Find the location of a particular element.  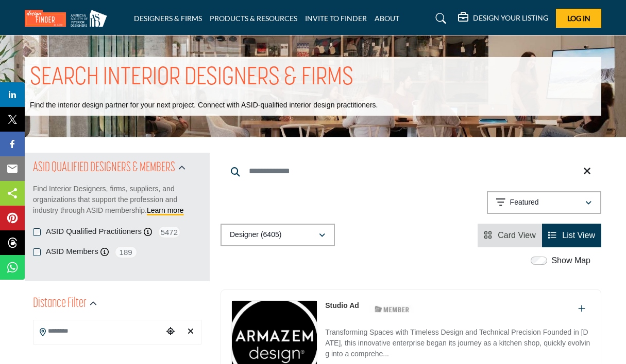

a: View List is located at coordinates (571, 235).